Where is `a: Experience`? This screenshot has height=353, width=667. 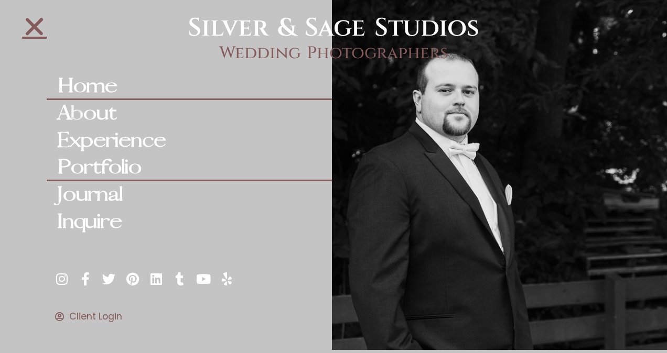 a: Experience is located at coordinates (189, 141).